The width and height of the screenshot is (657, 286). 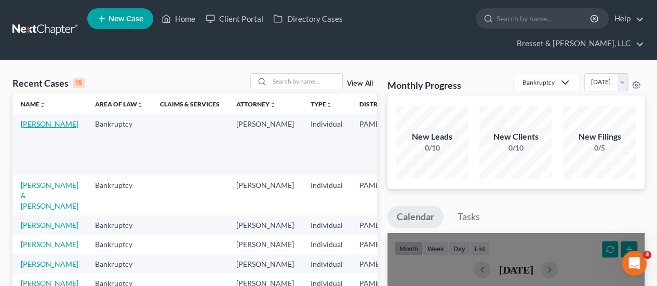 I want to click on a: Help, so click(x=626, y=19).